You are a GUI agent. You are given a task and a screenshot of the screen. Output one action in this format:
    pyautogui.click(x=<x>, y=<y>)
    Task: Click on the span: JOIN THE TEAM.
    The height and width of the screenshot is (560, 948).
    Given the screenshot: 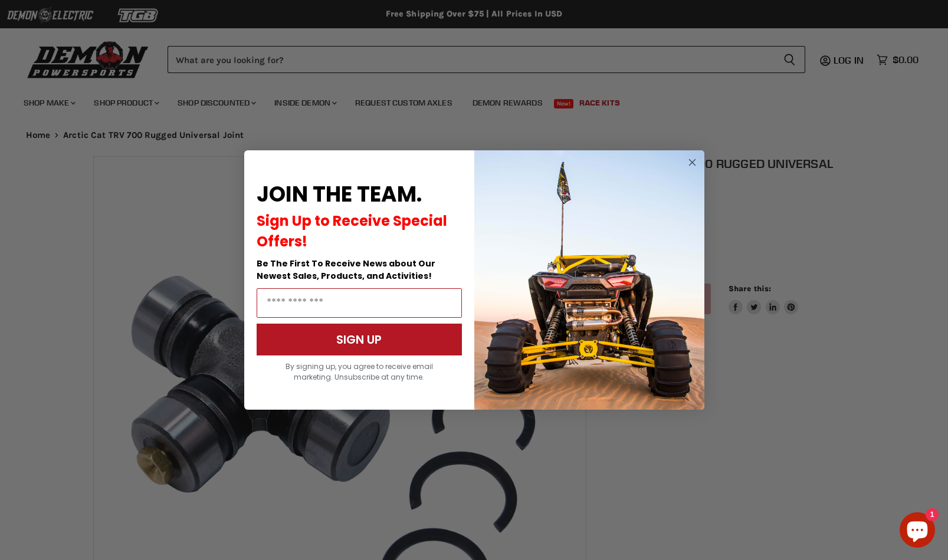 What is the action you would take?
    pyautogui.click(x=339, y=194)
    